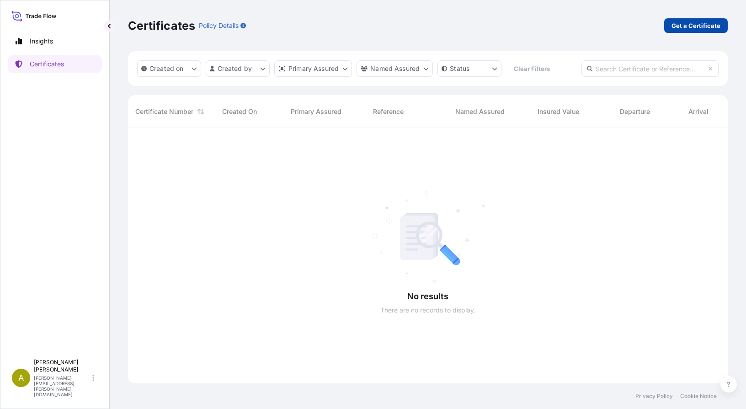  I want to click on button: createdBy Filter options, so click(238, 69).